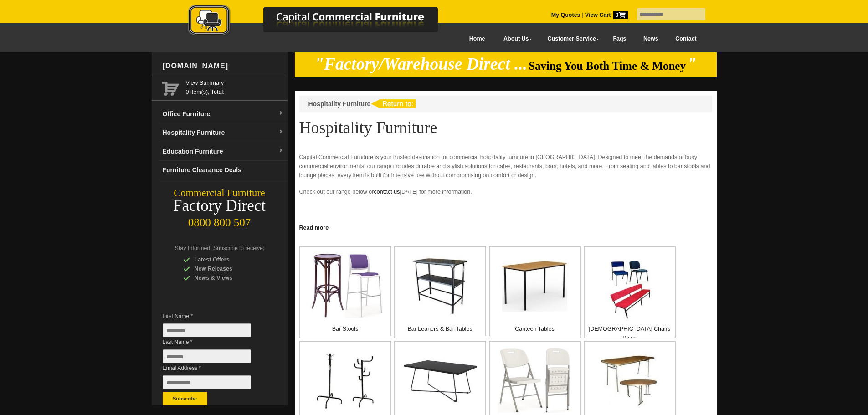 The width and height of the screenshot is (868, 415). I want to click on span: Saving You Both Time & Money, so click(607, 66).